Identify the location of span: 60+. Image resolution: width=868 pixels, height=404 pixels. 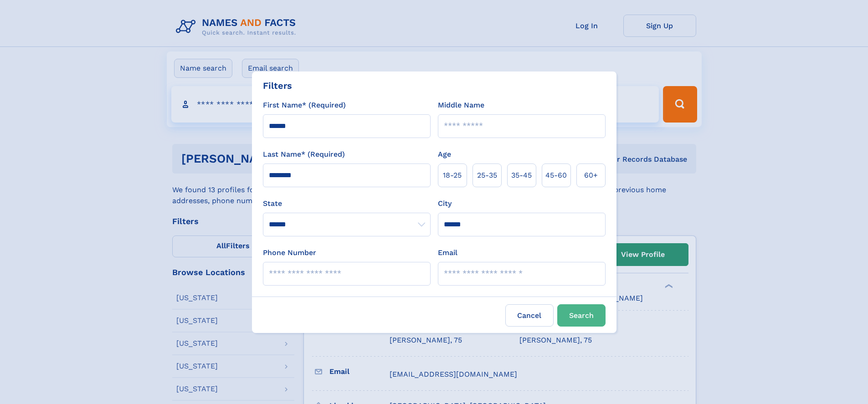
(591, 175).